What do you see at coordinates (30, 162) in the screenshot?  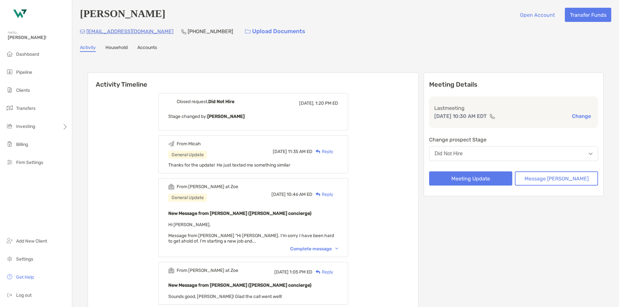 I see `span: Firm Settings` at bounding box center [30, 162].